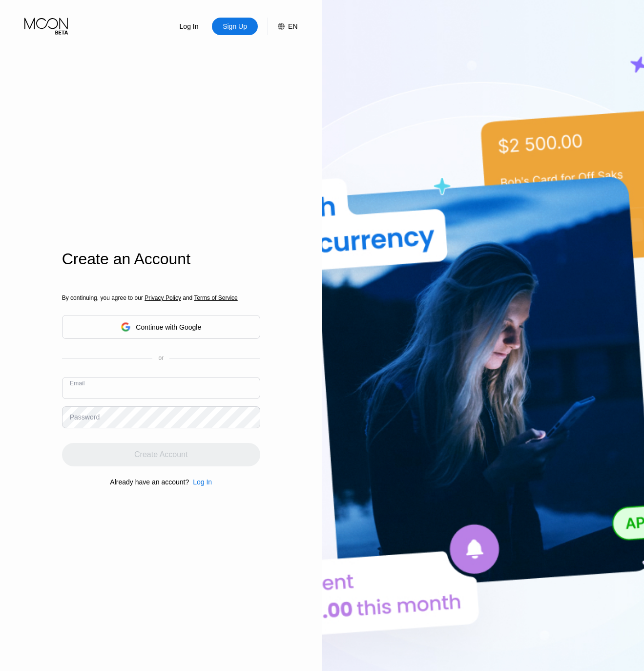 Image resolution: width=644 pixels, height=671 pixels. What do you see at coordinates (77, 383) in the screenshot?
I see `div: Email` at bounding box center [77, 383].